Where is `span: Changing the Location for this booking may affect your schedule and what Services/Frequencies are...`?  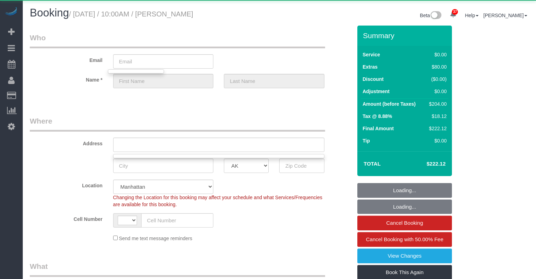 span: Changing the Location for this booking may affect your schedule and what Services/Frequencies are... is located at coordinates (217, 201).